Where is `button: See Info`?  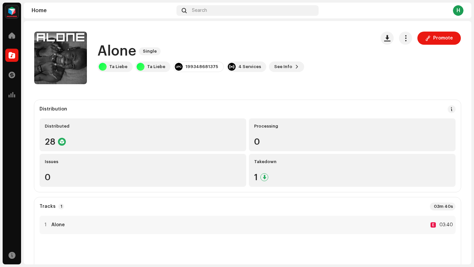 button: See Info is located at coordinates (286, 67).